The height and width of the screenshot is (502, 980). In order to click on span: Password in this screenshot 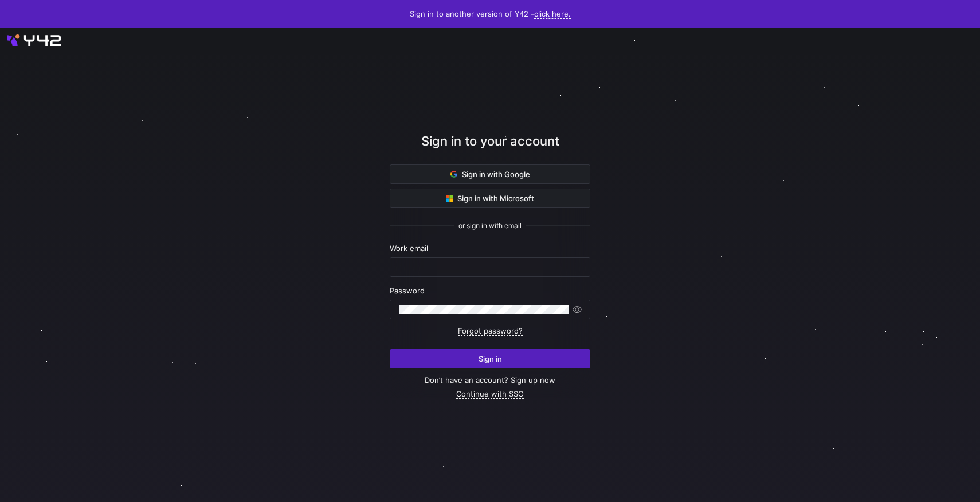, I will do `click(407, 291)`.